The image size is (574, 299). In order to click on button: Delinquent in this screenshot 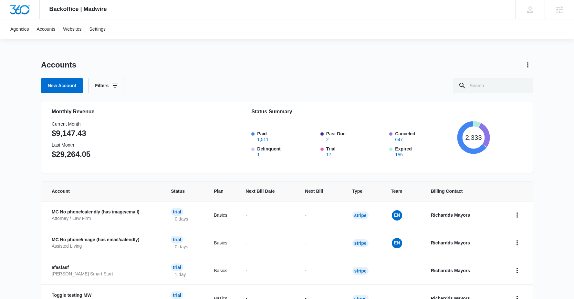, I will do `click(258, 155)`.